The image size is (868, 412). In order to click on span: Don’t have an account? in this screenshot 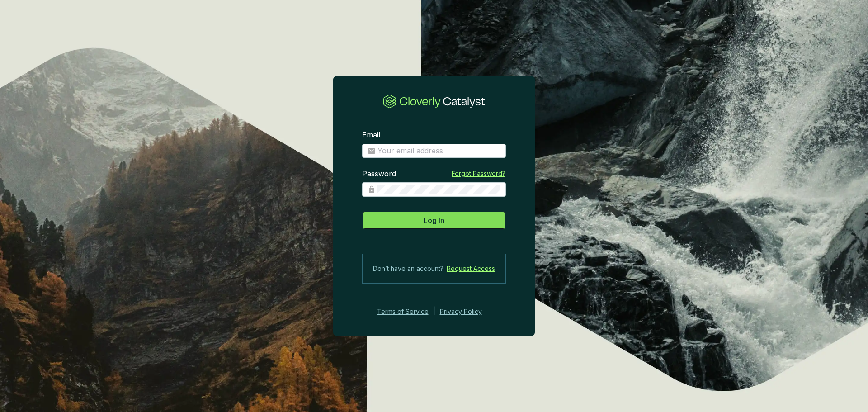, I will do `click(408, 269)`.